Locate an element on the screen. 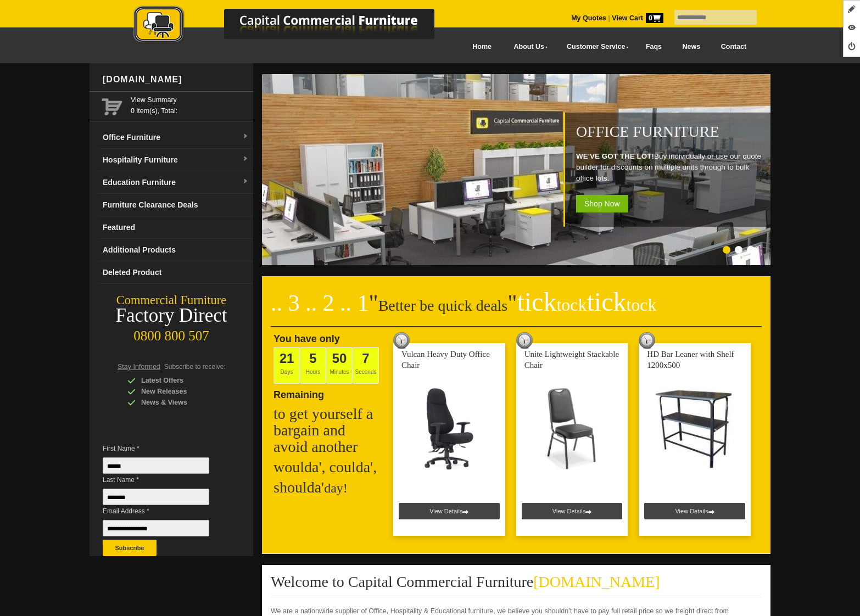  a: My Quotes is located at coordinates (589, 18).